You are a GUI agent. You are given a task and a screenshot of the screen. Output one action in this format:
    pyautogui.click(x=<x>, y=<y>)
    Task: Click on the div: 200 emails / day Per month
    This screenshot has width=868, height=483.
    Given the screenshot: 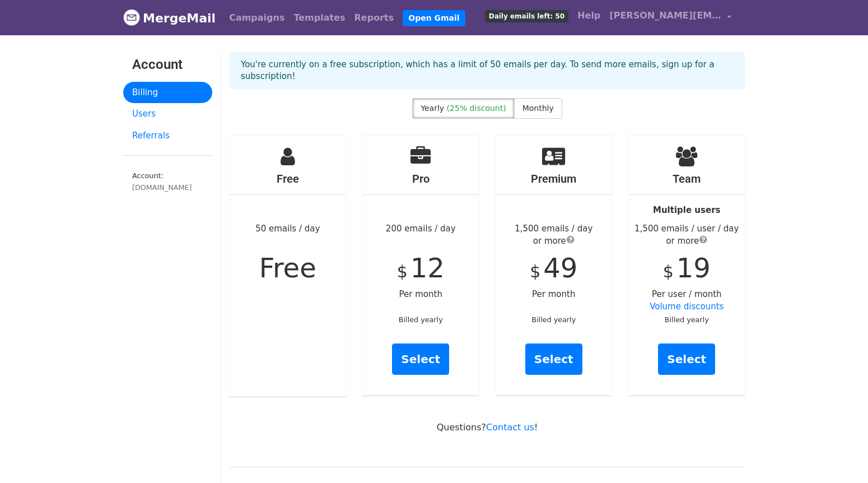 What is the action you would take?
    pyautogui.click(x=421, y=265)
    